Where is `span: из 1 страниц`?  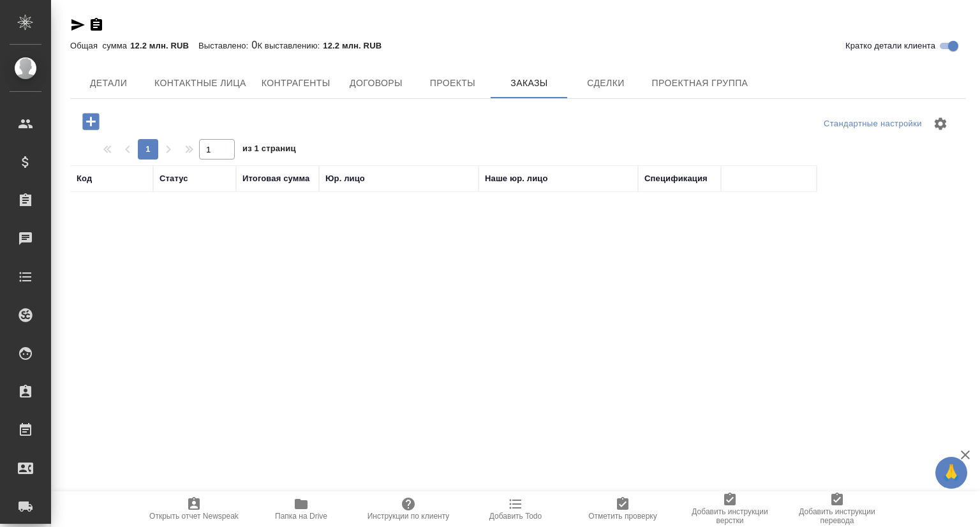 span: из 1 страниц is located at coordinates (269, 150).